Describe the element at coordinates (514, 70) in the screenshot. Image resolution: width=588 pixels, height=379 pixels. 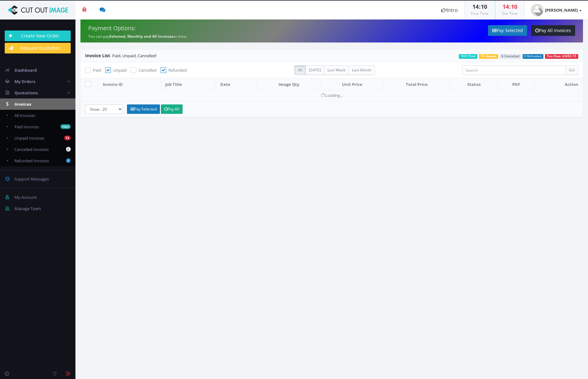
I see `input: Search` at that location.